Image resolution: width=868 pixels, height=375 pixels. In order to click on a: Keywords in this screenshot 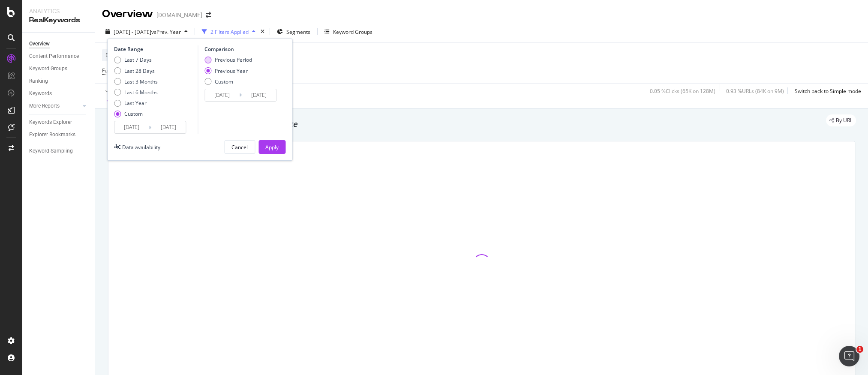, I will do `click(59, 93)`.